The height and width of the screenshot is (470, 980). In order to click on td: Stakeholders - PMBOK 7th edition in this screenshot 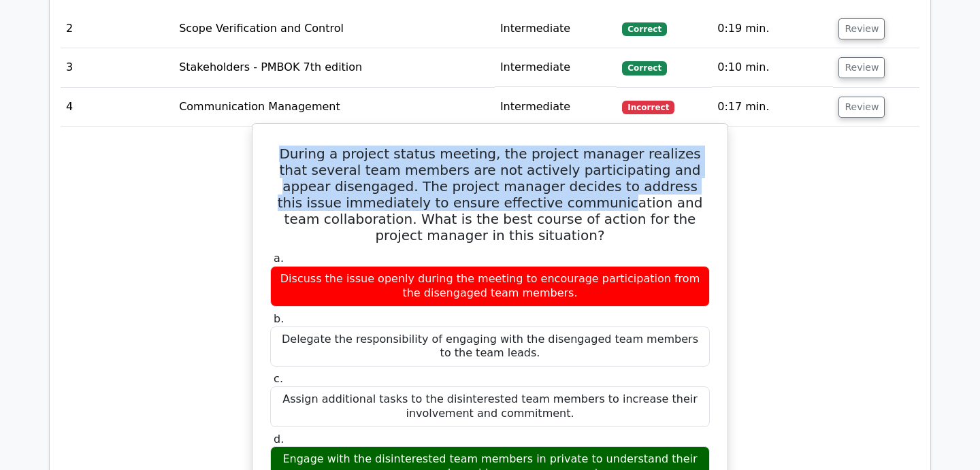, I will do `click(334, 67)`.